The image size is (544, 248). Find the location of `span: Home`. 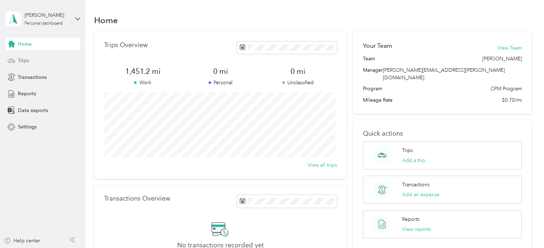

span: Home is located at coordinates (25, 44).